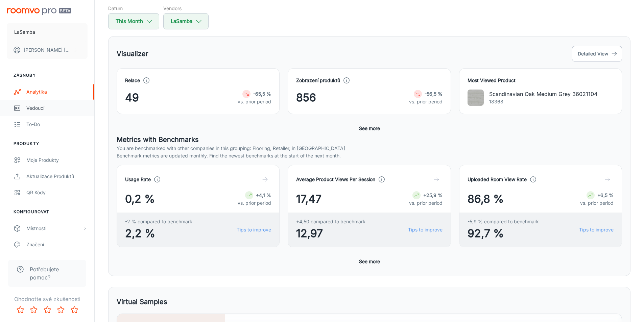  What do you see at coordinates (54, 228) in the screenshot?
I see `div: Místnosti` at bounding box center [54, 228].